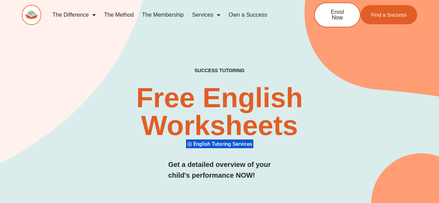  I want to click on a: Own a Success, so click(248, 15).